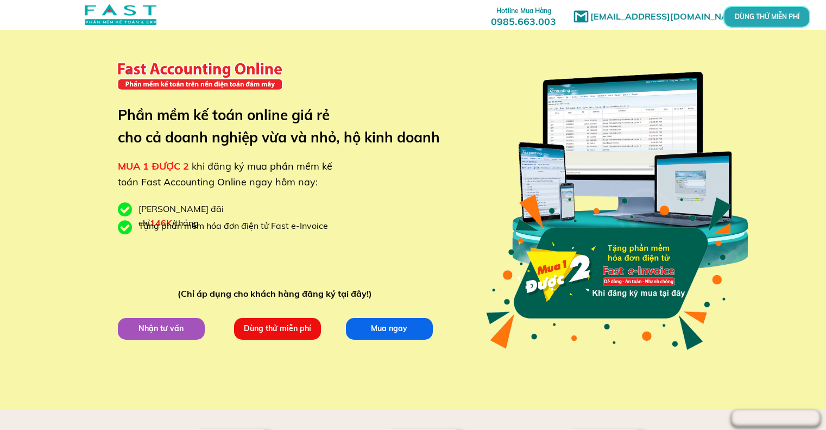 The image size is (826, 430). I want to click on span: khi đăng ký mua phần mềm kế toán Fast Accounting Online ngay hôm nay:, so click(225, 174).